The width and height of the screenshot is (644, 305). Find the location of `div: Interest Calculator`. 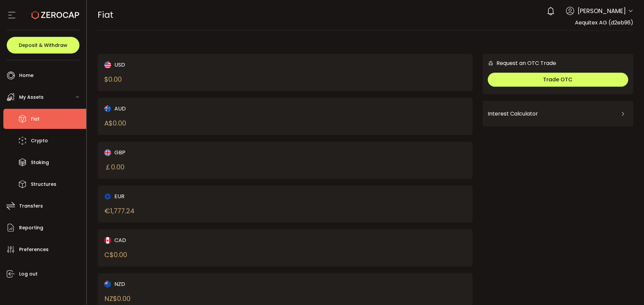

div: Interest Calculator is located at coordinates (558, 114).